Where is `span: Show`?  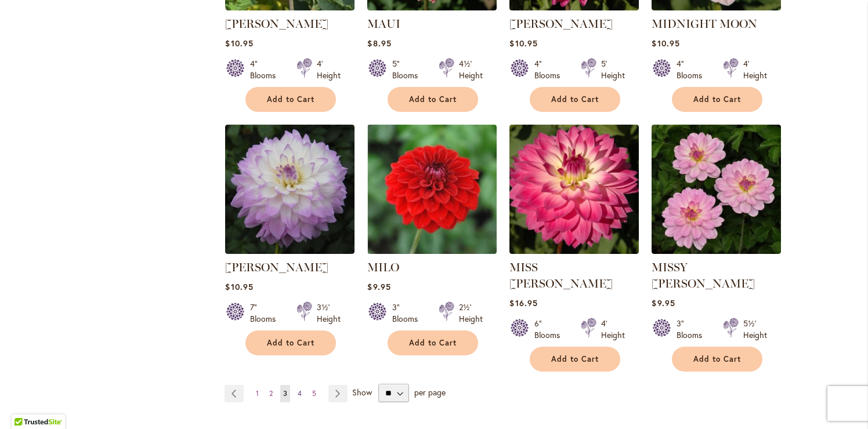 span: Show is located at coordinates (362, 393).